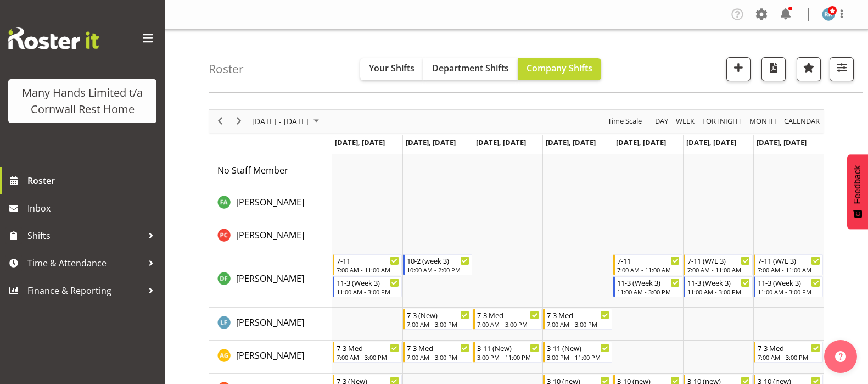 The image size is (868, 384). I want to click on span: Day, so click(662, 121).